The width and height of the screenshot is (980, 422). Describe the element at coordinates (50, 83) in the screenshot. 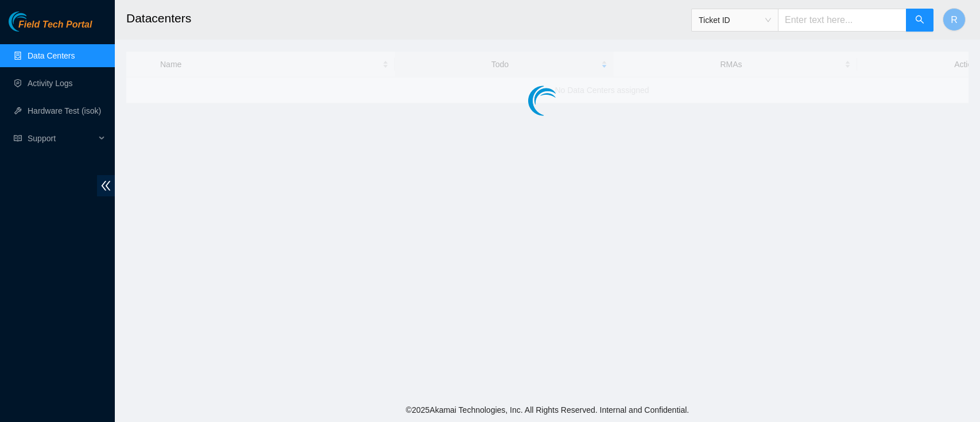

I see `a: Activity Logs` at that location.